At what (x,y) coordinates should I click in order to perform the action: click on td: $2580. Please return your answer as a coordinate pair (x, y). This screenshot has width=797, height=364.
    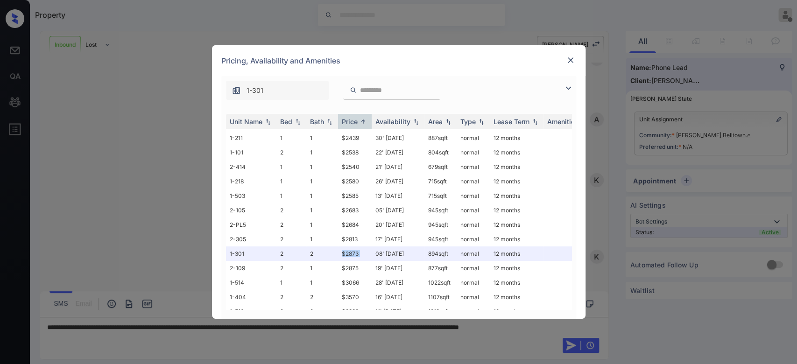
    Looking at the image, I should click on (355, 181).